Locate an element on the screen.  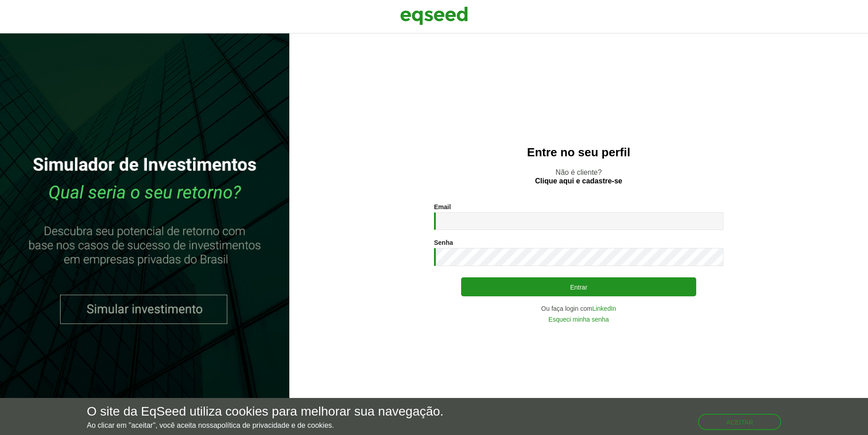
a: política de privacidade e de cookies is located at coordinates (275, 426).